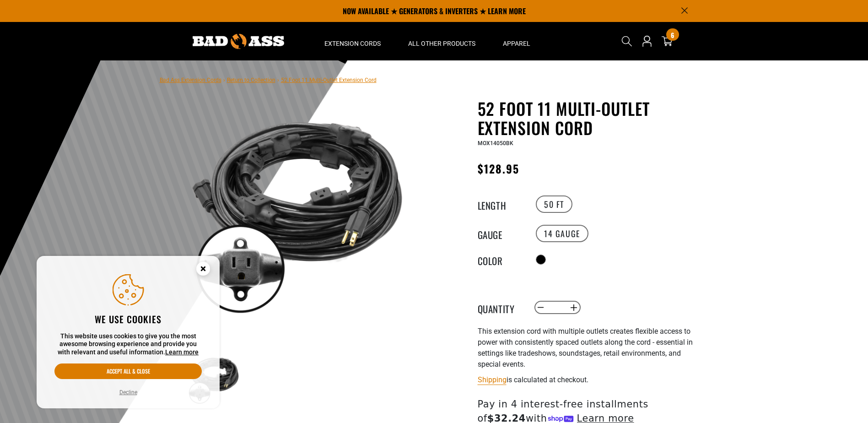 This screenshot has width=868, height=423. Describe the element at coordinates (517, 41) in the screenshot. I see `summary: Apparel` at that location.